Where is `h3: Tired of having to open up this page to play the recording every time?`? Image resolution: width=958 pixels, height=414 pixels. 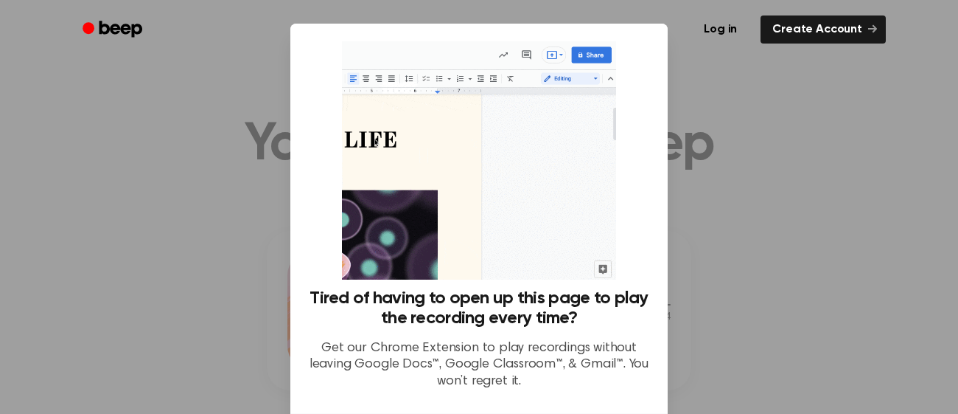
h3: Tired of having to open up this page to play the recording every time? is located at coordinates (479, 308).